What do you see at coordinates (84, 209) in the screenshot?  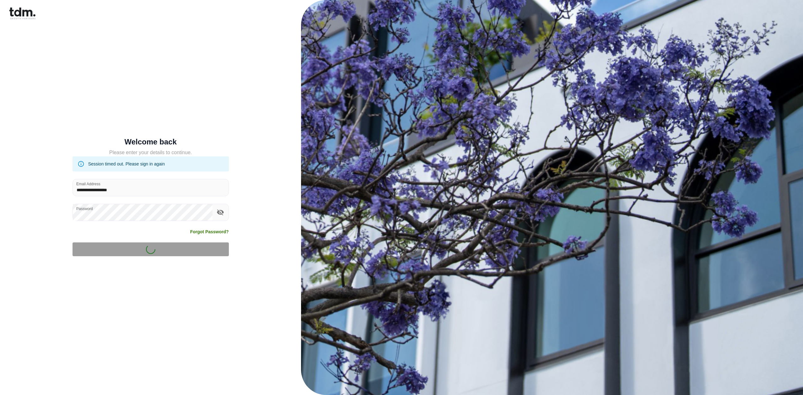 I see `label: Password` at bounding box center [84, 209].